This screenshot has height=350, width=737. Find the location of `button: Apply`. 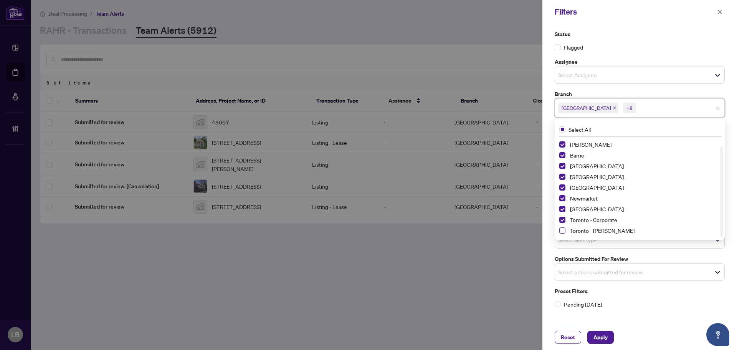

button: Apply is located at coordinates (601, 337).